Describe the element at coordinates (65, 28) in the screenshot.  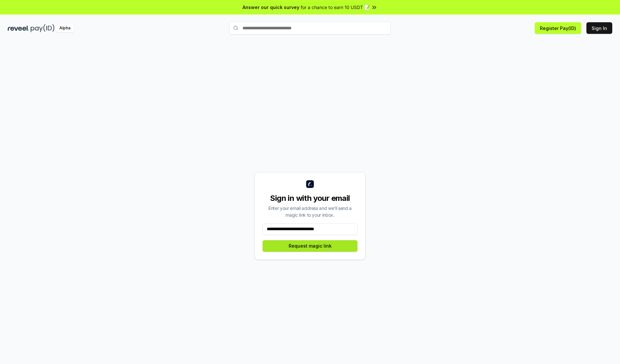
I see `div: Alpha` at that location.